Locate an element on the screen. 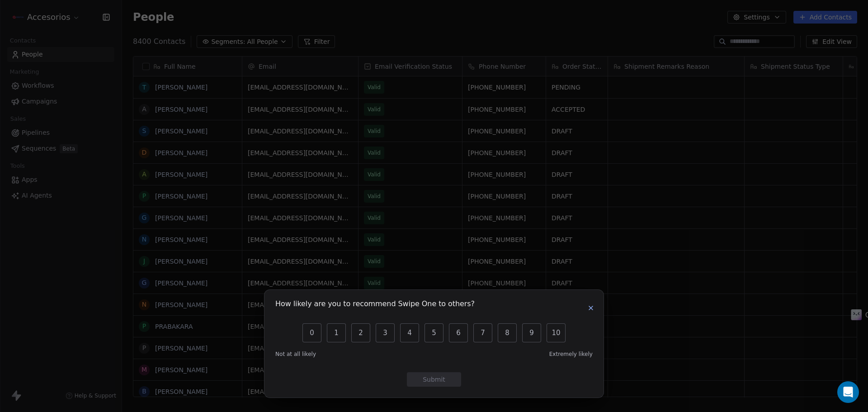 The image size is (868, 412). button: 6 is located at coordinates (459, 333).